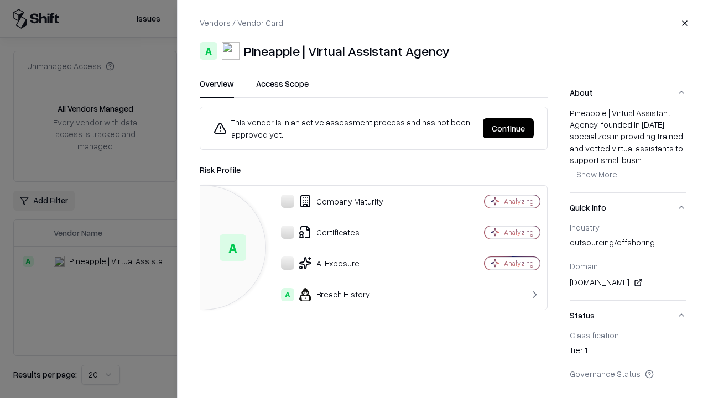 This screenshot has height=398, width=708. What do you see at coordinates (628, 335) in the screenshot?
I see `div: Classification` at bounding box center [628, 335].